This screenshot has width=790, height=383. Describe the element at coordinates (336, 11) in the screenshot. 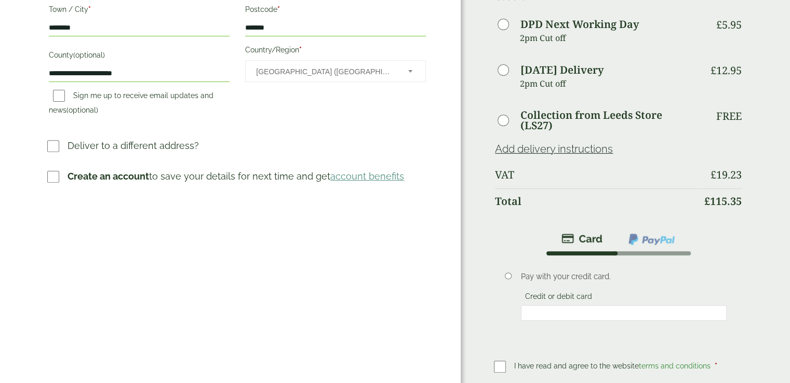

I see `label: Postcode` at that location.